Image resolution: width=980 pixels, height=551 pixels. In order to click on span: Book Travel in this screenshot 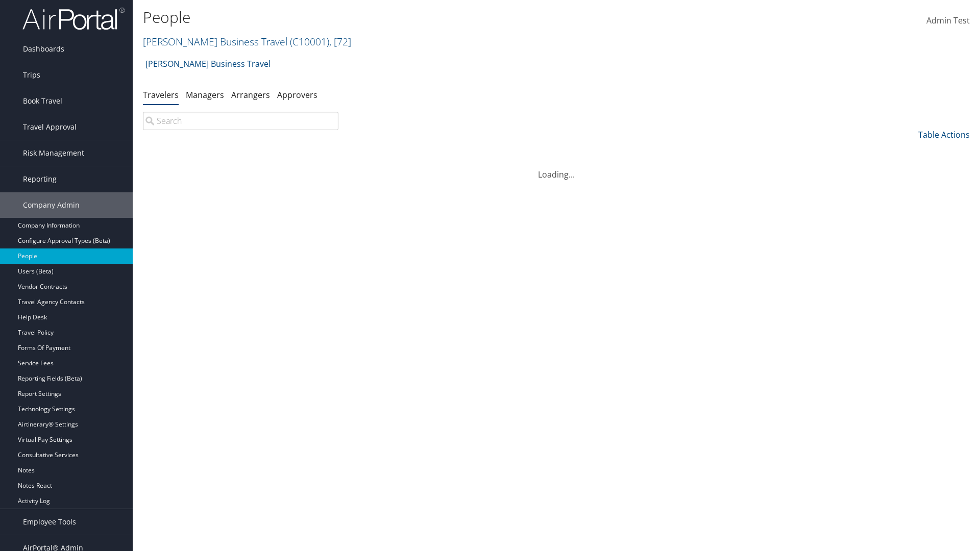, I will do `click(43, 101)`.